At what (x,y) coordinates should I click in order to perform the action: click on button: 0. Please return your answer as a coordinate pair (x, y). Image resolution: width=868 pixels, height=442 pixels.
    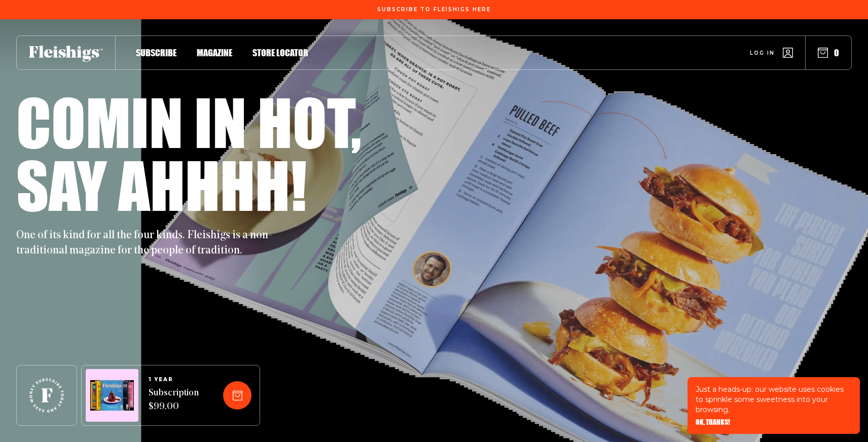
    Looking at the image, I should click on (829, 53).